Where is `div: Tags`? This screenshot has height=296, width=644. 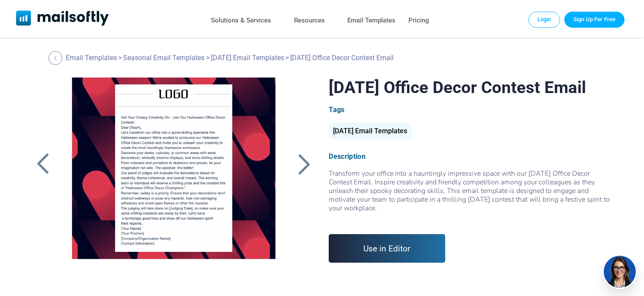
div: Tags is located at coordinates (470, 110).